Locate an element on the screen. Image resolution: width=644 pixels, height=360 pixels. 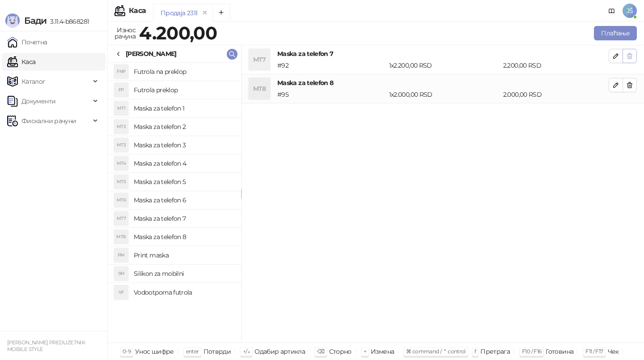
div: Одабир артикла is located at coordinates (279, 351).